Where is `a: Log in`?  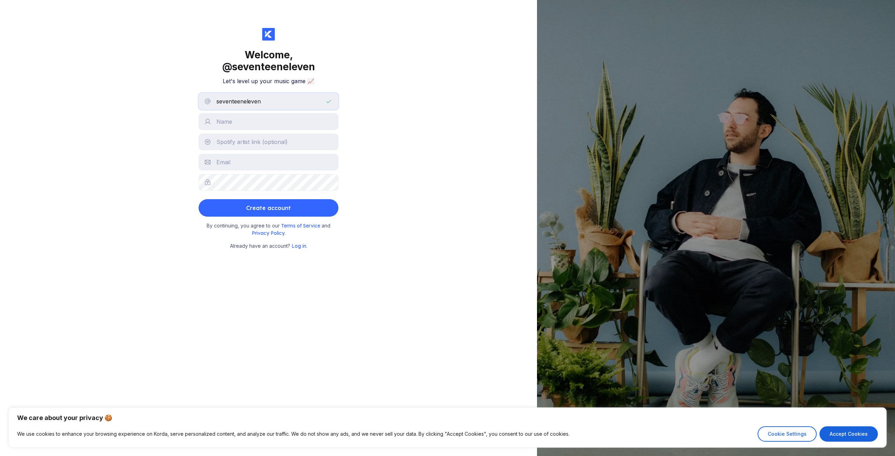 a: Log in is located at coordinates (299, 246).